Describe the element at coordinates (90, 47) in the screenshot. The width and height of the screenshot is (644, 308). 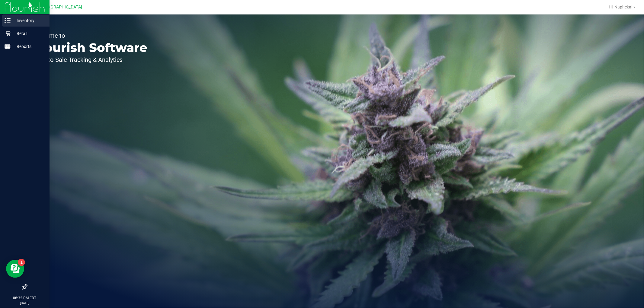
I see `p: Flourish Software` at that location.